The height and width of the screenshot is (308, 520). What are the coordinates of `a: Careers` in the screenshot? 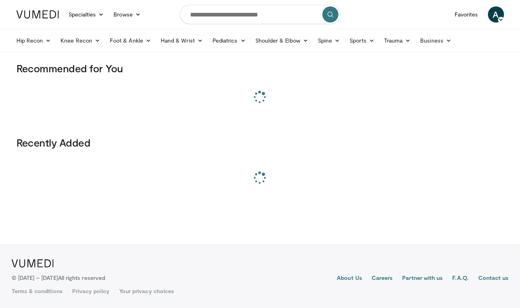 It's located at (382, 278).